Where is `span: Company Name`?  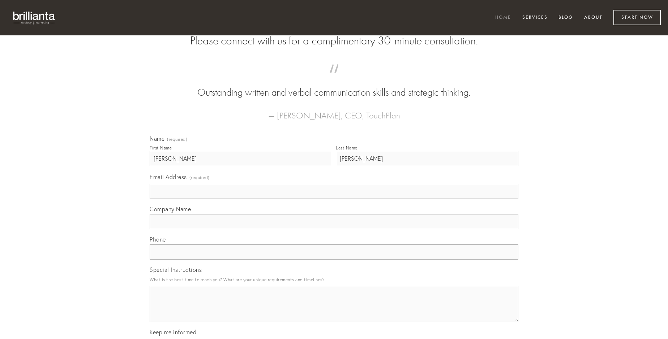
span: Company Name is located at coordinates (170, 209).